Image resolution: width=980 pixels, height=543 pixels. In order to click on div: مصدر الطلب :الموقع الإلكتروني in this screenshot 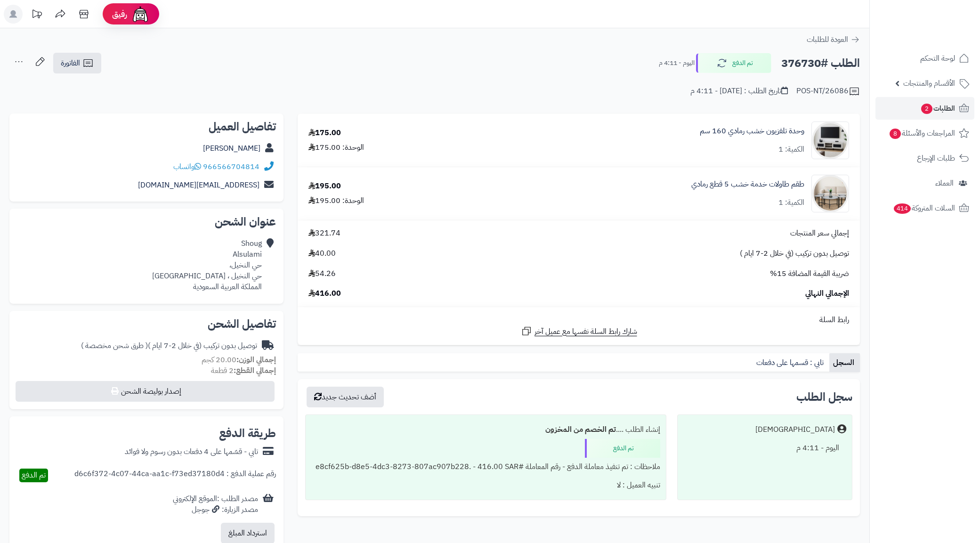, I will do `click(215, 505)`.